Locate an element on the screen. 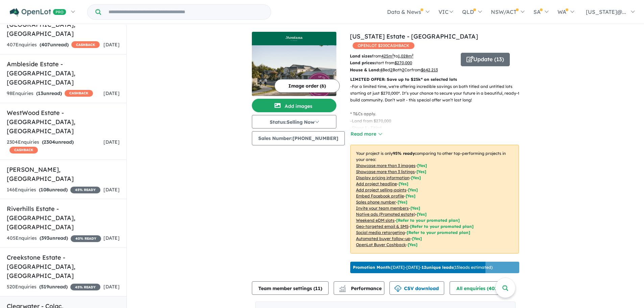 The height and width of the screenshot is (308, 644). button: Team member settings (11) is located at coordinates (290, 289).